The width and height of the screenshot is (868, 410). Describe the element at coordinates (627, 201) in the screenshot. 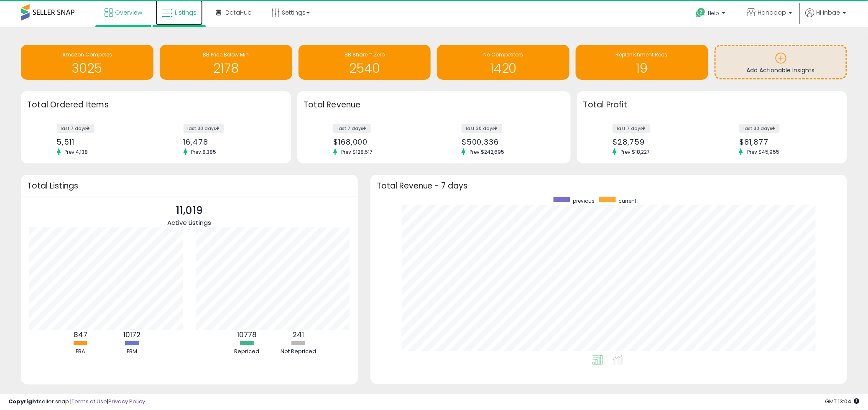

I see `span: current` at that location.